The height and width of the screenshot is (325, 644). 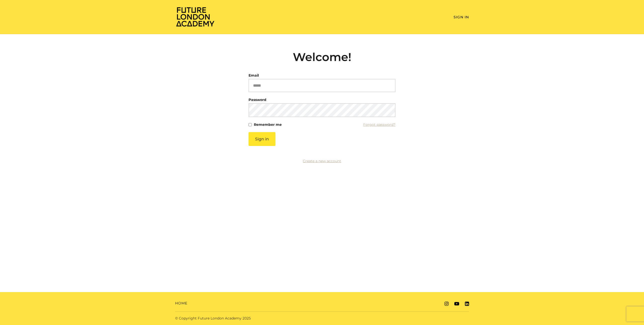 I want to click on label: Remember me, so click(x=268, y=125).